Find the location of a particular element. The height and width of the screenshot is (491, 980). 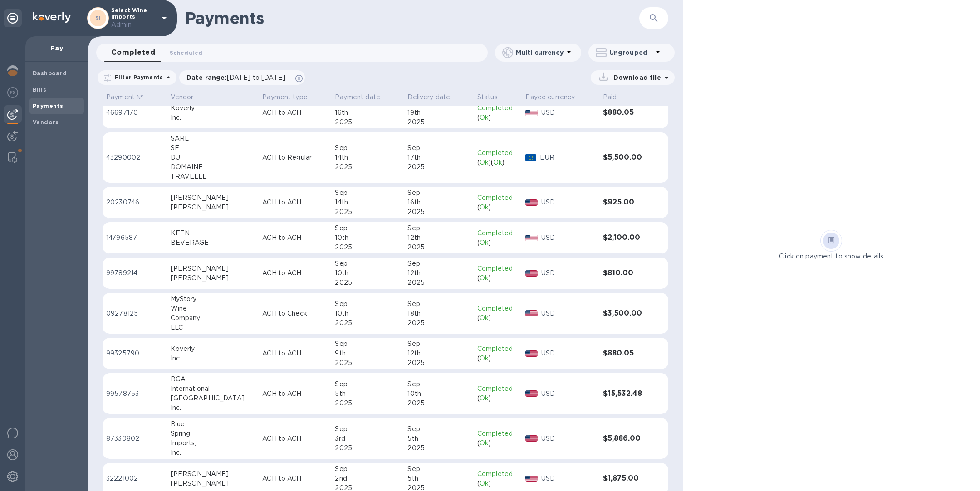

div: BEVERAGE is located at coordinates (213, 242).